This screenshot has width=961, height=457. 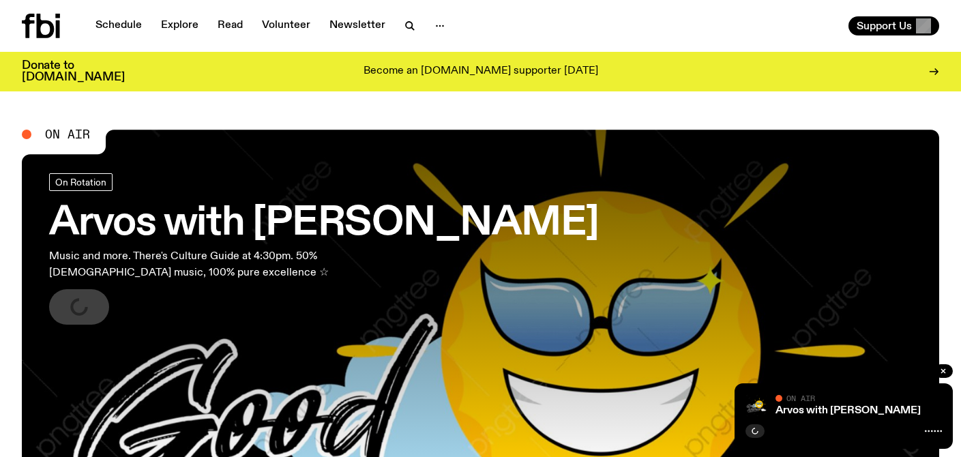 I want to click on span: On Rotation, so click(x=80, y=181).